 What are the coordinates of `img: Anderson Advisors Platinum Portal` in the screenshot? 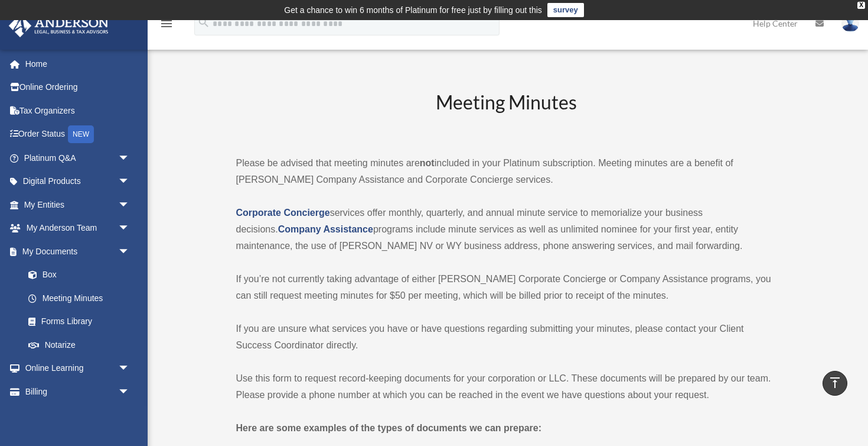 It's located at (58, 25).